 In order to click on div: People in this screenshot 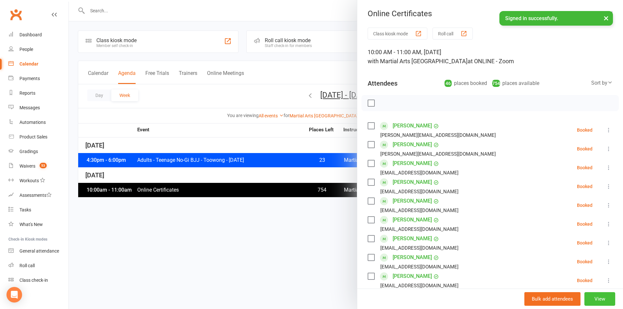, I will do `click(26, 49)`.